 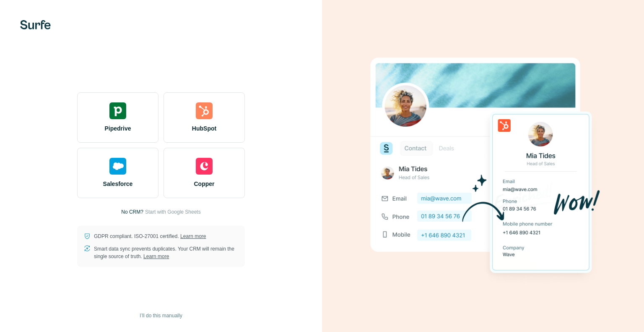 I want to click on span: I’ll do this manually, so click(x=161, y=316).